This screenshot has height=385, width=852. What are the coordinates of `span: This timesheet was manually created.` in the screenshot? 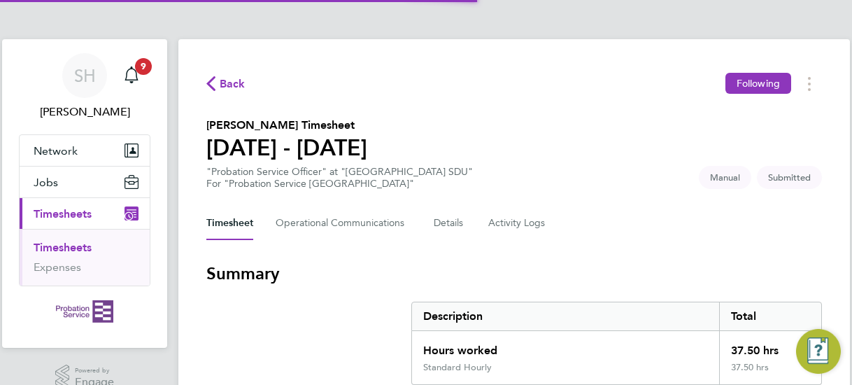 It's located at (725, 177).